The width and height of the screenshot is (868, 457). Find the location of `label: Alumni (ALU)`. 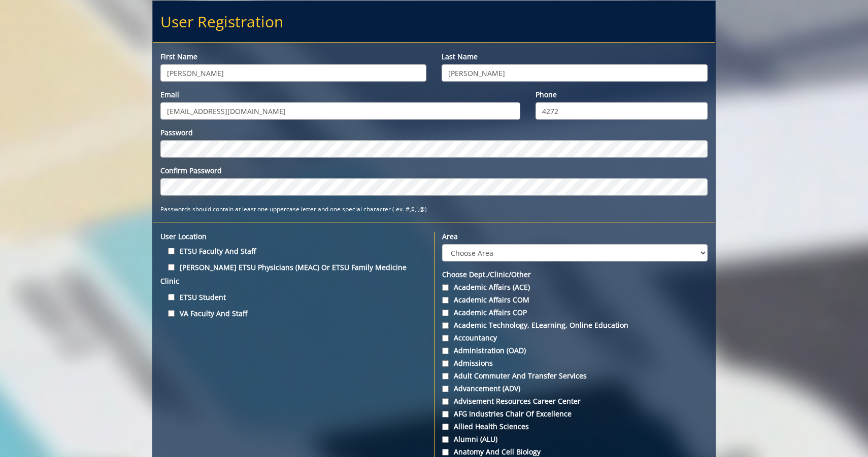

label: Alumni (ALU) is located at coordinates (574, 440).